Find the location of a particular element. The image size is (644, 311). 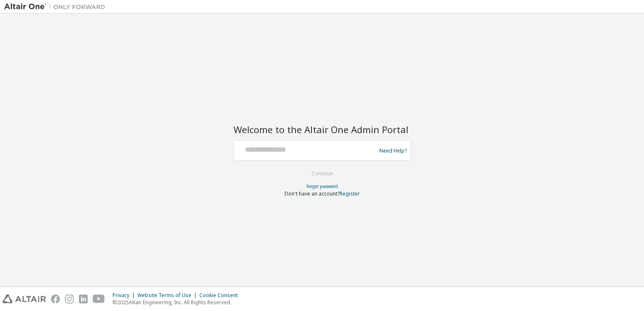

img: Altair One is located at coordinates (57, 7).